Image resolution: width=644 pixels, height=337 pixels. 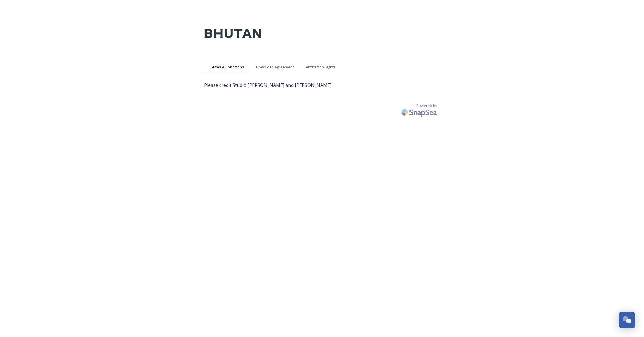 I want to click on span: Terms & Conditions, so click(x=227, y=67).